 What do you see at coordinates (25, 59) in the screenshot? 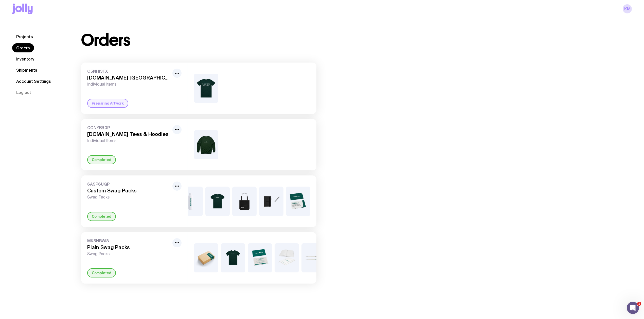
I see `a: Inventory` at bounding box center [25, 59].